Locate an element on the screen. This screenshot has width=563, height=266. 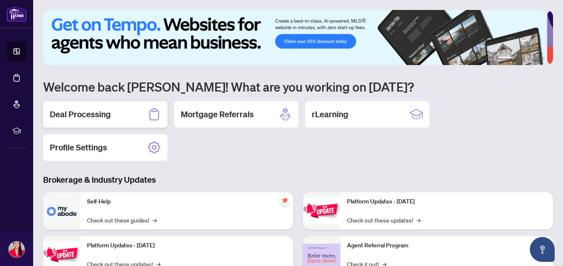
button: 2 is located at coordinates (517, 58).